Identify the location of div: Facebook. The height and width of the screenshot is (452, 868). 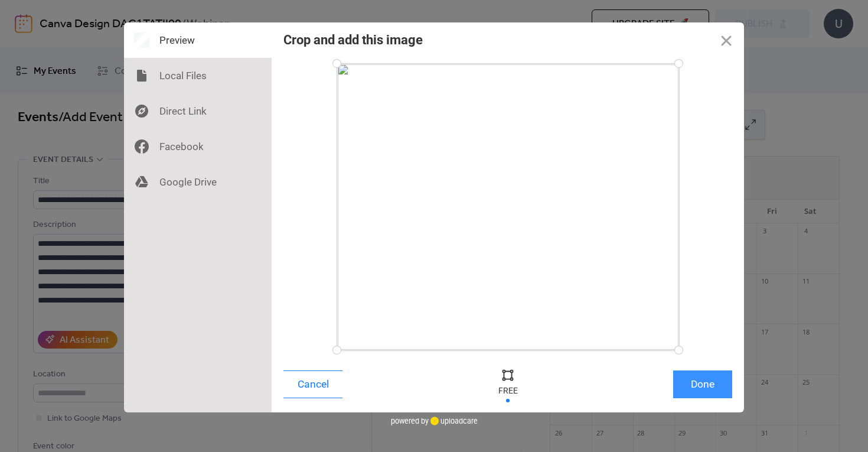
(198, 146).